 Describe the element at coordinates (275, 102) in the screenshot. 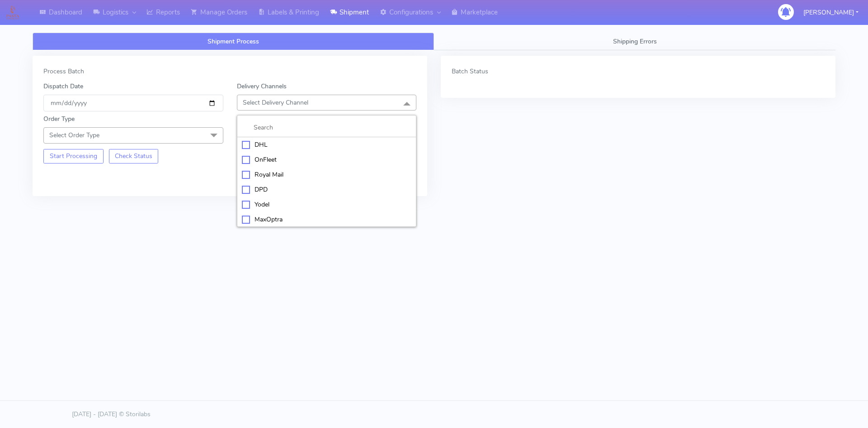

I see `span: Select Delivery Channel` at that location.